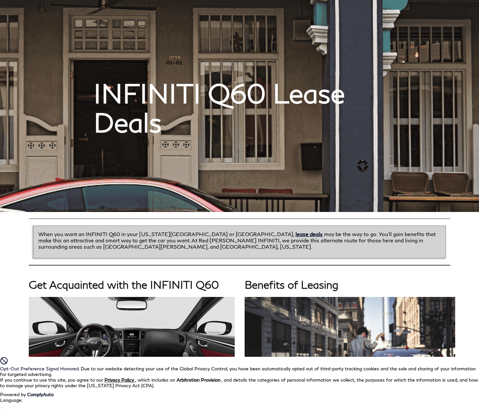 This screenshot has height=414, width=479. What do you see at coordinates (291, 284) in the screenshot?
I see `strong: Benefits of Leasing` at bounding box center [291, 284].